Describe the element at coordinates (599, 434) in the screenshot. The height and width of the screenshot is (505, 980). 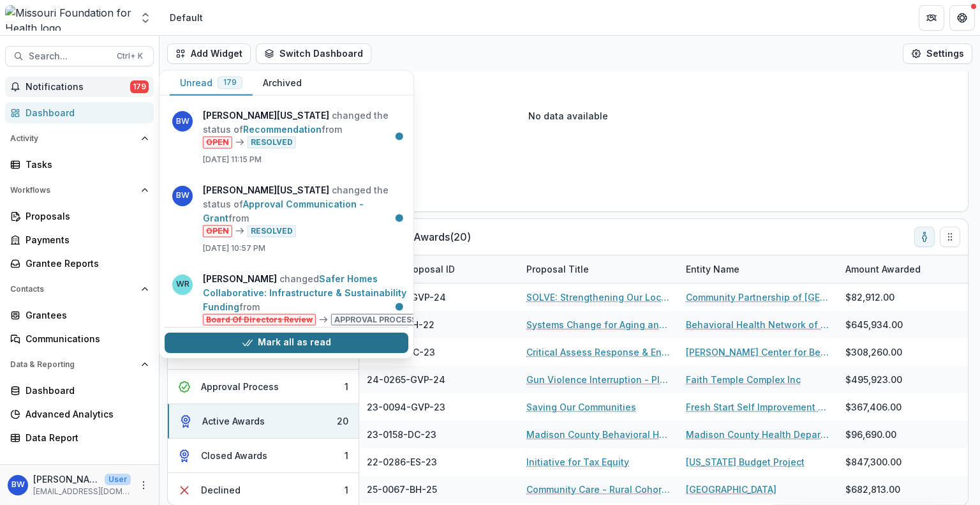
I see `a: Madison County Behavioral Health Initiative` at that location.